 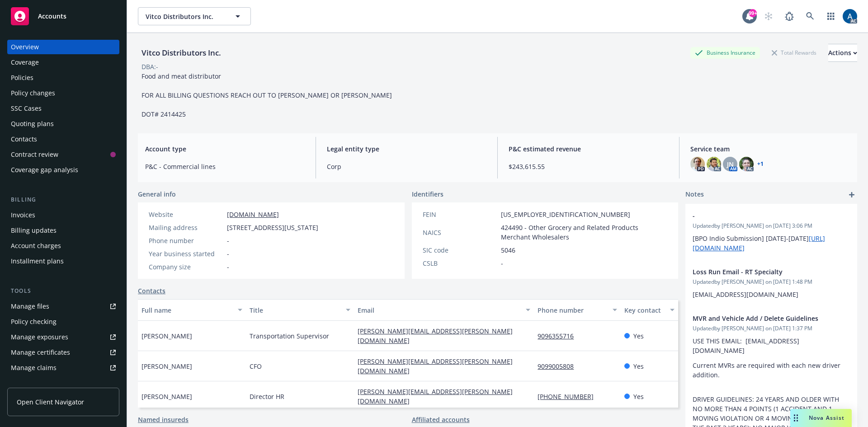 I want to click on div: Overview, so click(x=25, y=47).